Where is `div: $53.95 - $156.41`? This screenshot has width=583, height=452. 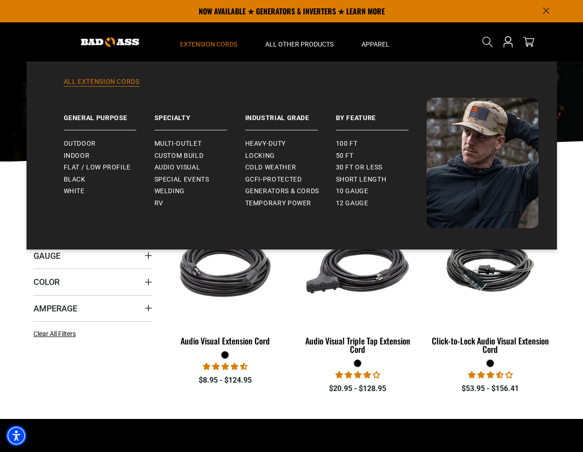 div: $53.95 - $156.41 is located at coordinates (490, 388).